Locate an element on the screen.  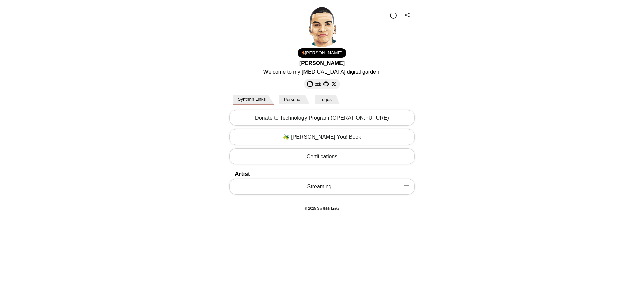
a: Streaming Unexpanded is located at coordinates (322, 187).